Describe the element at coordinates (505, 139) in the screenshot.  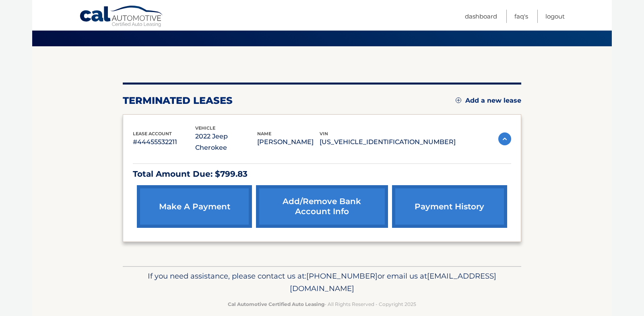
I see `img: accordion-active.svg` at that location.